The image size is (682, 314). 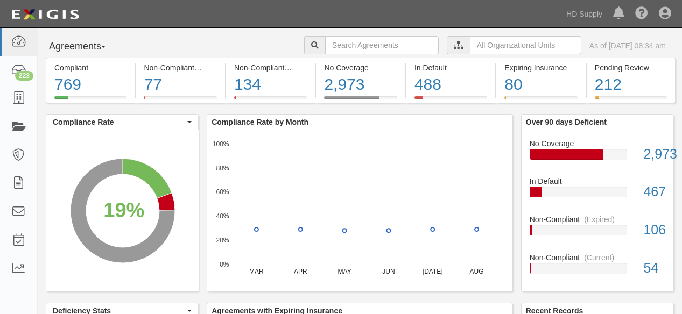 I want to click on text: 0%, so click(x=225, y=264).